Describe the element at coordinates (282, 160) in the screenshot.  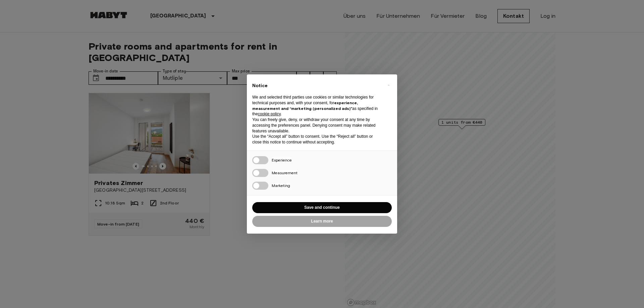
I see `span: Experience` at that location.